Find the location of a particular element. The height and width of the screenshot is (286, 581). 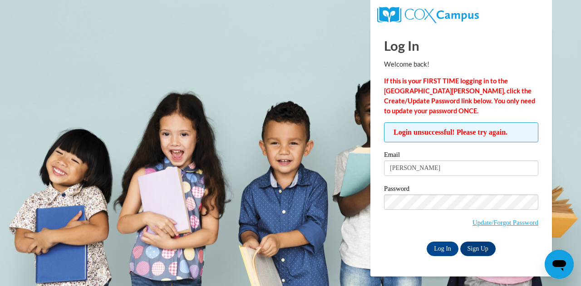

label: Email is located at coordinates (461, 156).